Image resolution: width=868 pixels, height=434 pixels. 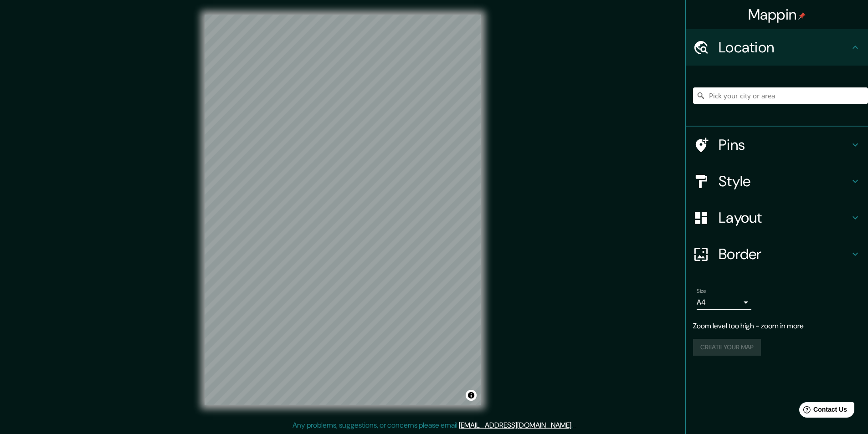 What do you see at coordinates (784, 47) in the screenshot?
I see `h4: Location` at bounding box center [784, 47].